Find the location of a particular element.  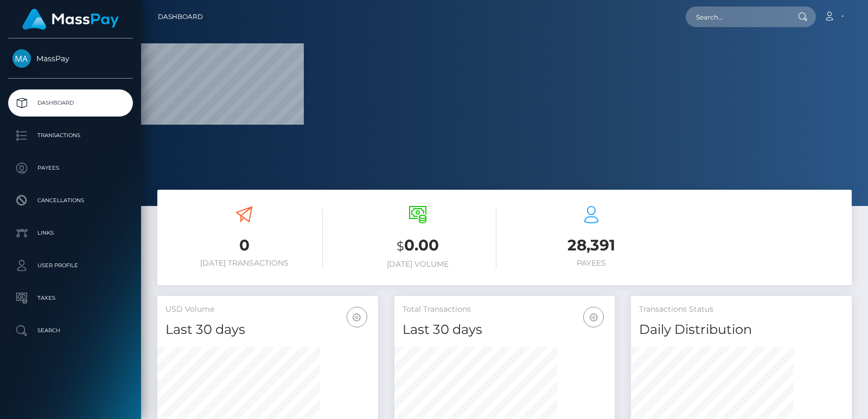

p: Payees is located at coordinates (71, 168).